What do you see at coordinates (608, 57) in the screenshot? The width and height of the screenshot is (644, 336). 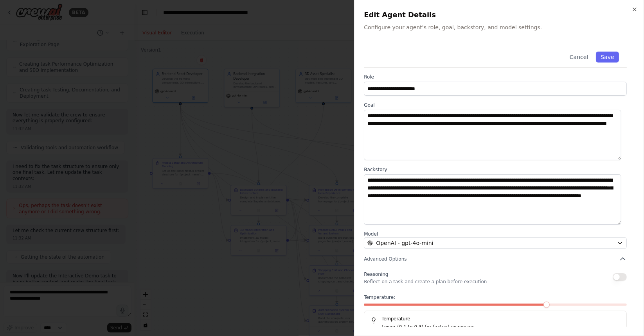 I see `button: Save` at bounding box center [608, 57].